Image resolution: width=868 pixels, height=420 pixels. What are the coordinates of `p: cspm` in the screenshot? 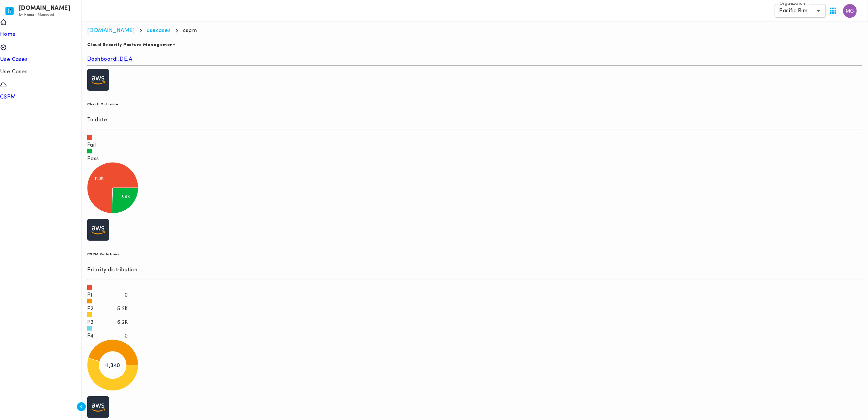 It's located at (190, 31).